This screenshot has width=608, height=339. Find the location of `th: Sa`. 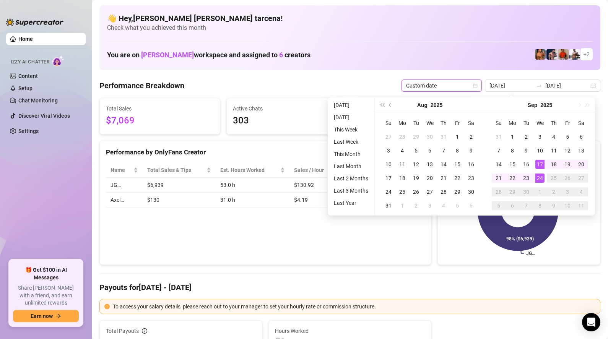

th: Sa is located at coordinates (471, 123).